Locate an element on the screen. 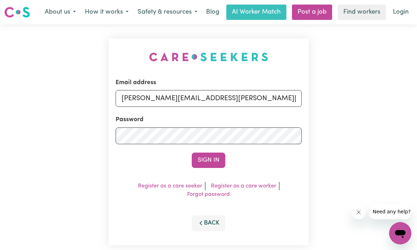 This screenshot has width=417, height=250. button: About us is located at coordinates (60, 12).